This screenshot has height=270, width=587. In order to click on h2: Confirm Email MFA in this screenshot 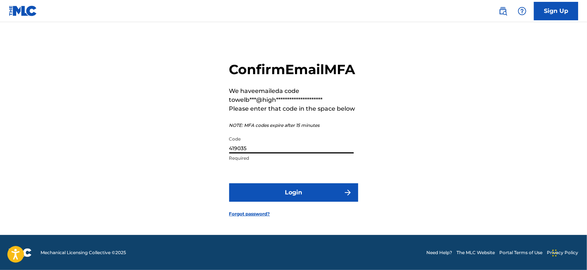, I will do `click(294, 69)`.